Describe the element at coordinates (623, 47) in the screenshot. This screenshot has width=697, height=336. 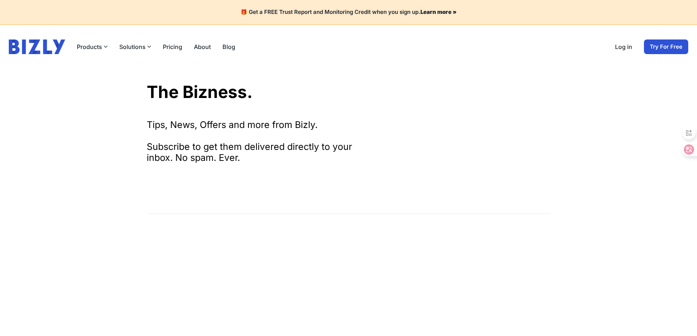
I see `a: Log in` at that location.